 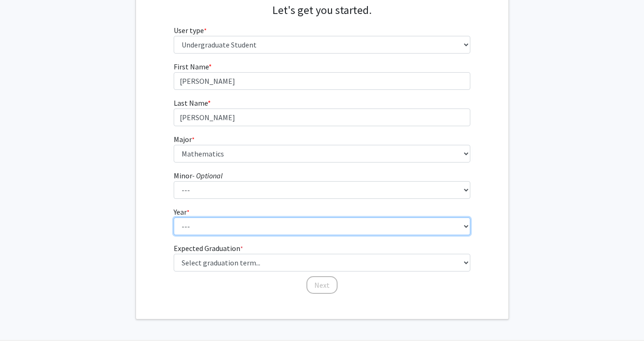 What do you see at coordinates (181, 212) in the screenshot?
I see `label: Year` at bounding box center [181, 212].